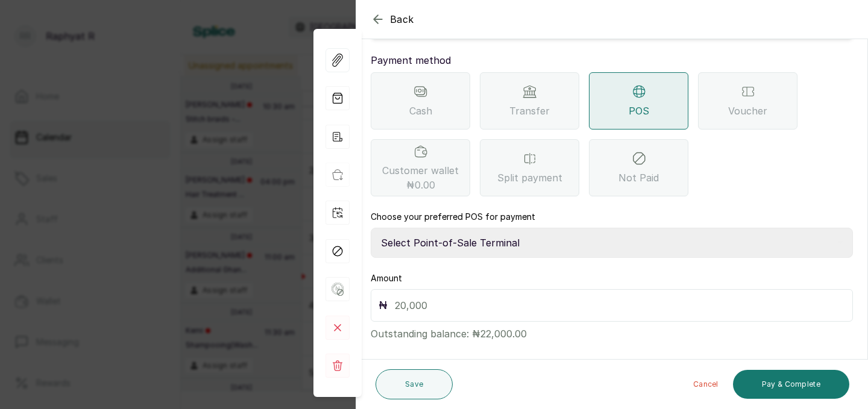 The height and width of the screenshot is (409, 868). I want to click on label: Choose your preferred POS for payment, so click(453, 217).